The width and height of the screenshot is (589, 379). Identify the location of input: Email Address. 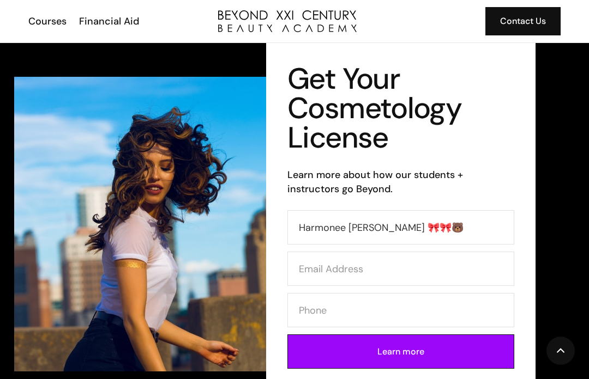
(401, 269).